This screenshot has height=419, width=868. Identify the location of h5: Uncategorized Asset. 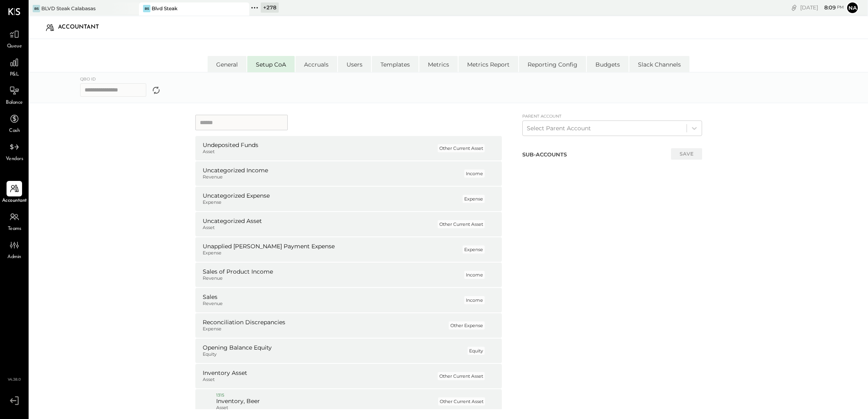
(320, 222).